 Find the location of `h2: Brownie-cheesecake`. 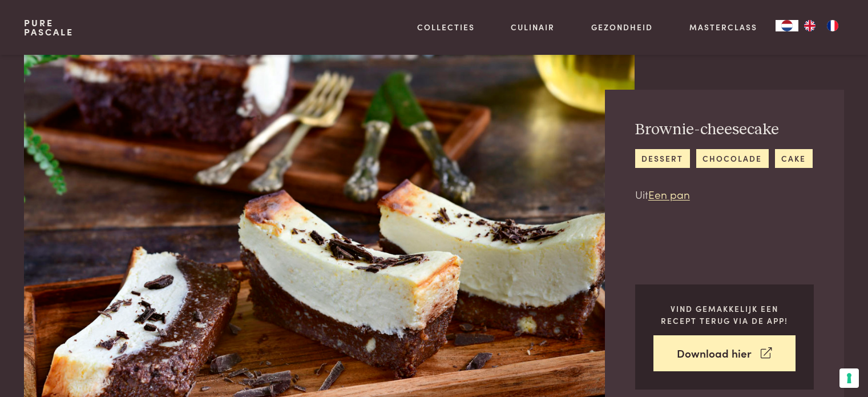

h2: Brownie-cheesecake is located at coordinates (724, 130).